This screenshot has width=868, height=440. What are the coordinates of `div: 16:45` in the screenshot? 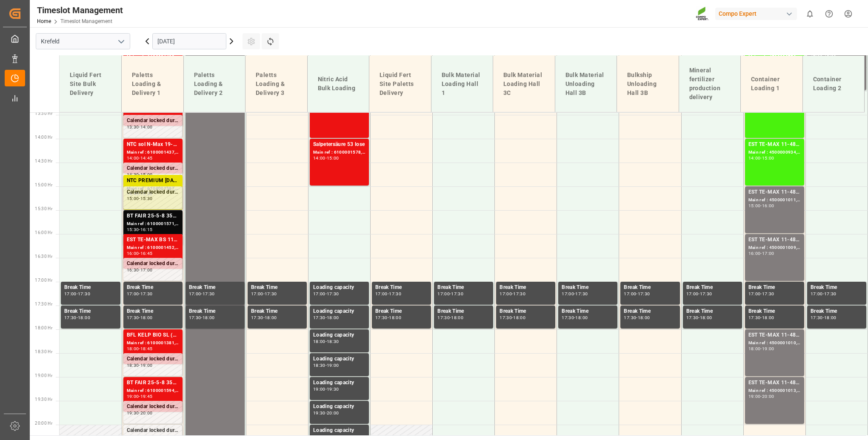 It's located at (146, 254).